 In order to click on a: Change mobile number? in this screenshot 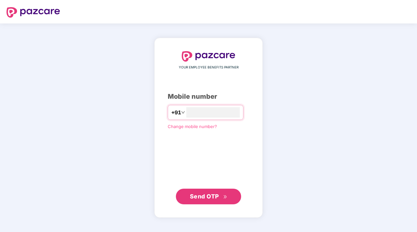, I will do `click(192, 126)`.